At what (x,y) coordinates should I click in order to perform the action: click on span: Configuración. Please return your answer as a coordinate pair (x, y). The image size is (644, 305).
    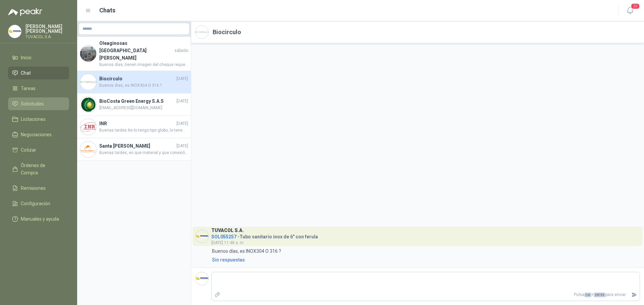
    Looking at the image, I should click on (36, 204).